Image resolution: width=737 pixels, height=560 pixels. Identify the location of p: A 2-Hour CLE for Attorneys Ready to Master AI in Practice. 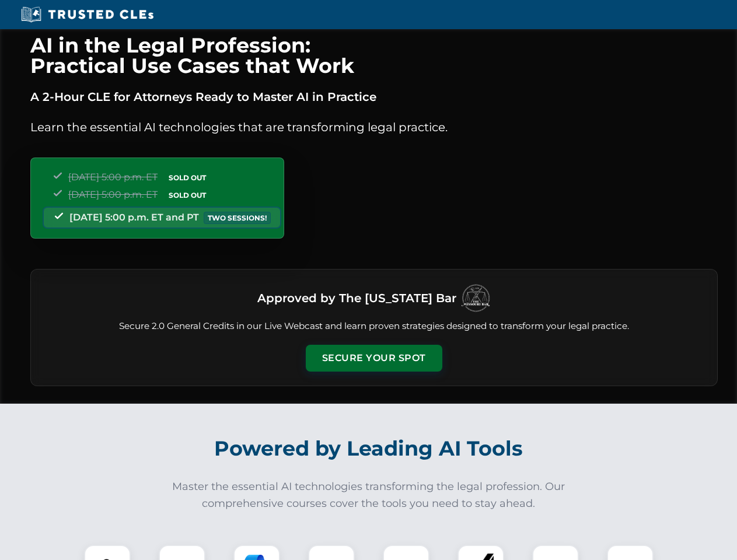
(374, 96).